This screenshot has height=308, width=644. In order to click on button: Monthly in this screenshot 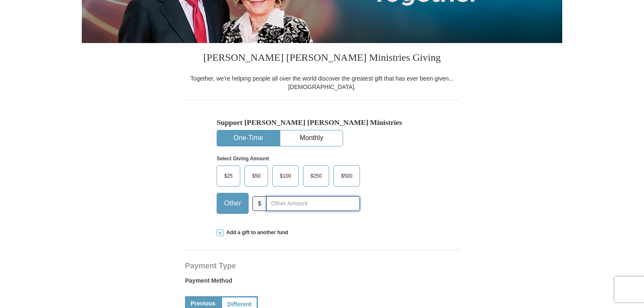, I will do `click(311, 138)`.